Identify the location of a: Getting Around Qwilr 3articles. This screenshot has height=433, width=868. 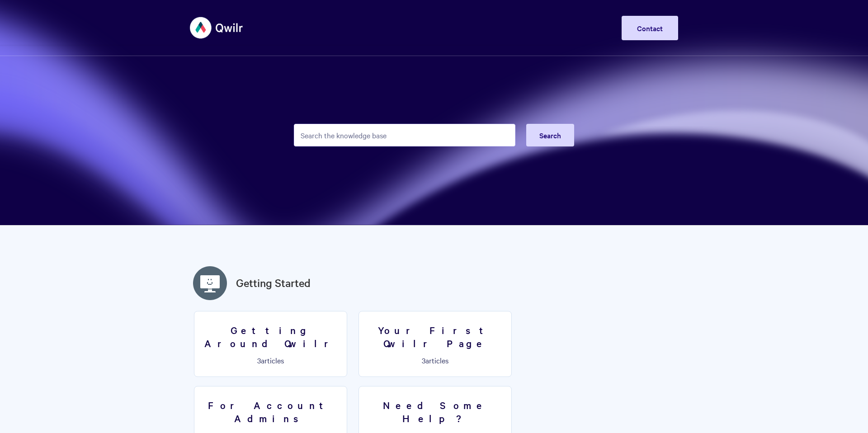
(271, 344).